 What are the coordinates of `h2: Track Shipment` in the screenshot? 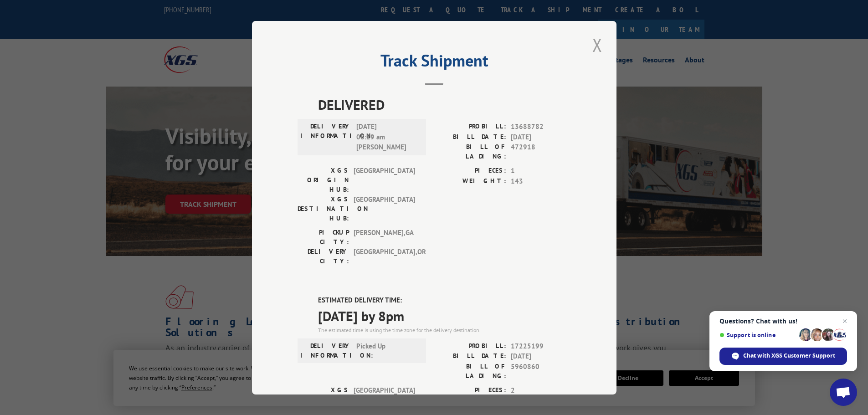 It's located at (434, 63).